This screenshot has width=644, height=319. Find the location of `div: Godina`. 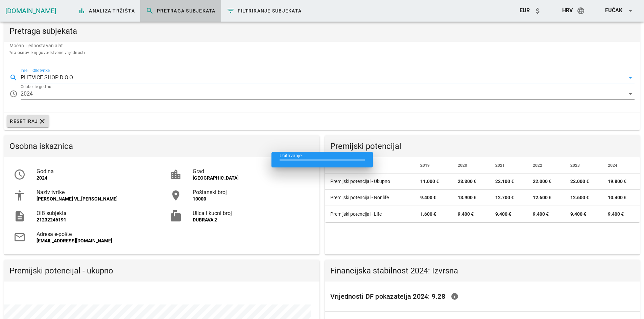

div: Godina is located at coordinates (95, 171).